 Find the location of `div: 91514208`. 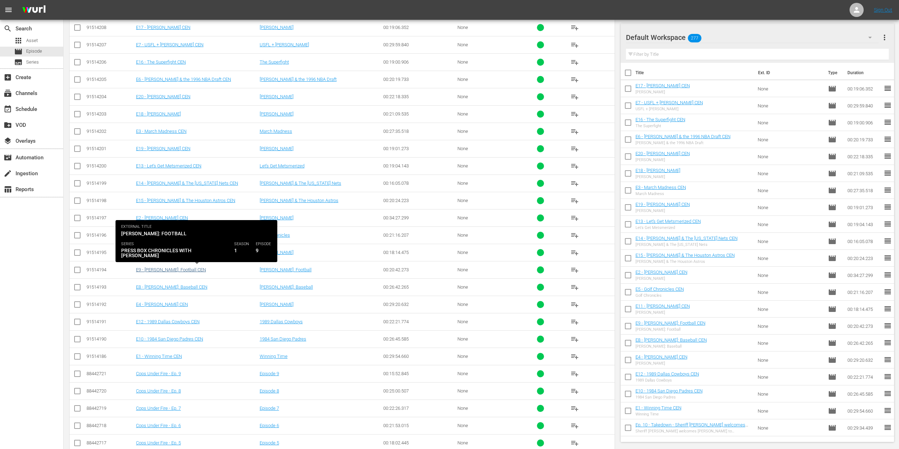

div: 91514208 is located at coordinates (110, 27).